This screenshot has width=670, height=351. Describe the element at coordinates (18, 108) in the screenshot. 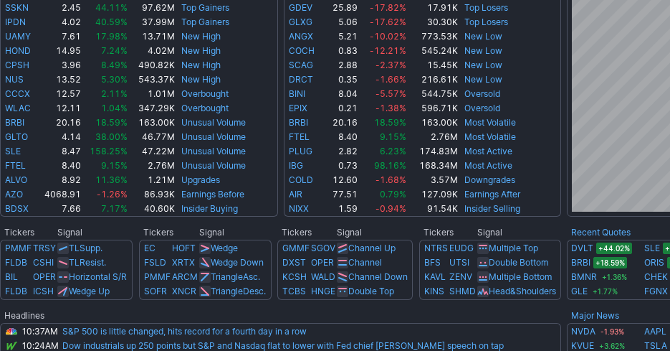

I see `a: WLAC` at that location.